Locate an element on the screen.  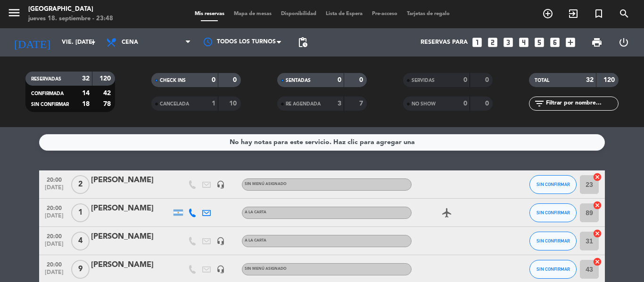
i: exit_to_app is located at coordinates (573, 14).